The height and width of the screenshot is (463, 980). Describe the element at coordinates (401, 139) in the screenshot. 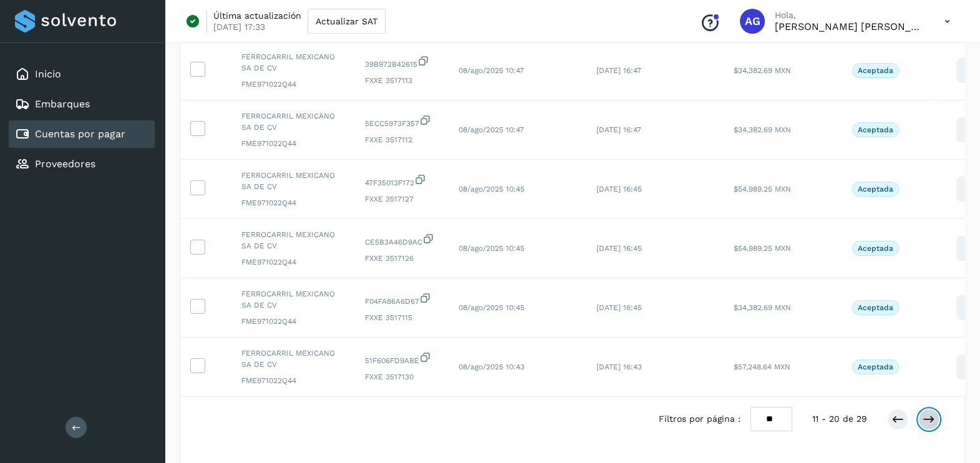

I see `span: FXXE 3517112` at that location.